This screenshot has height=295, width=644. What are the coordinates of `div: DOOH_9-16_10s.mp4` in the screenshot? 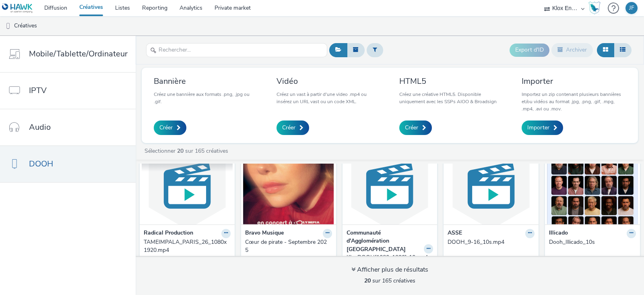 It's located at (489, 242).